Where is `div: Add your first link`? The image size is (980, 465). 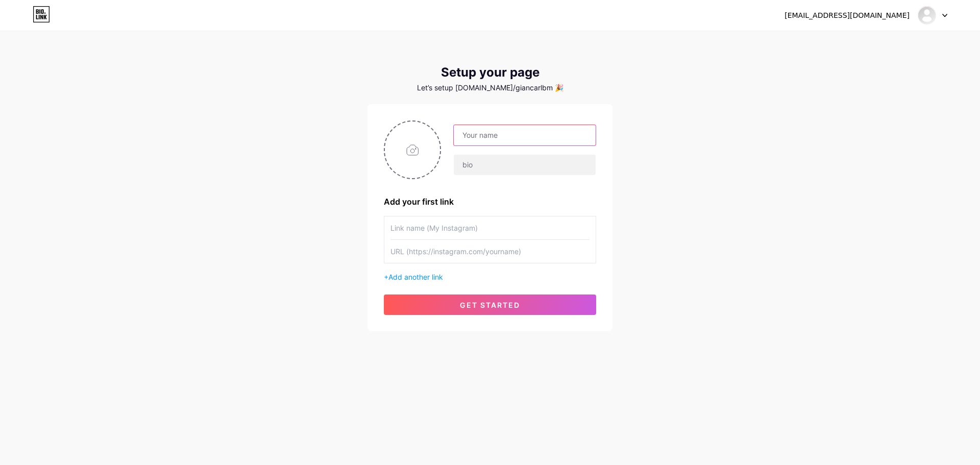
div: Add your first link is located at coordinates (490, 201).